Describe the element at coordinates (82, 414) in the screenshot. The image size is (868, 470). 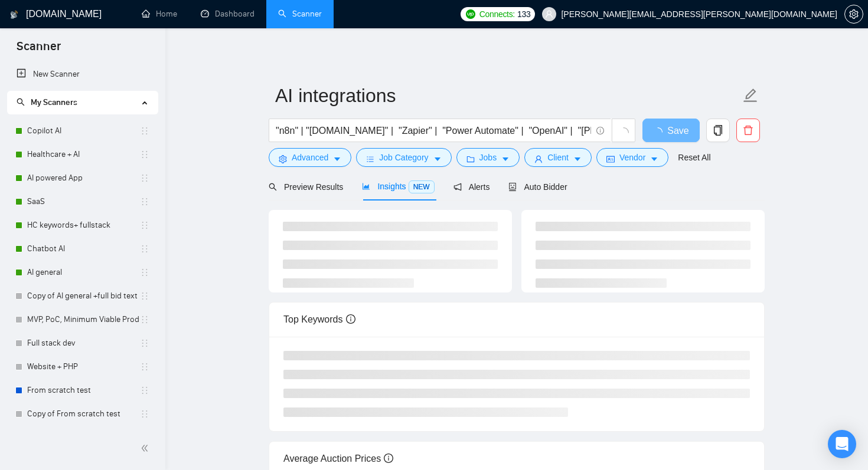
I see `li: Copy of From scratch test` at that location.